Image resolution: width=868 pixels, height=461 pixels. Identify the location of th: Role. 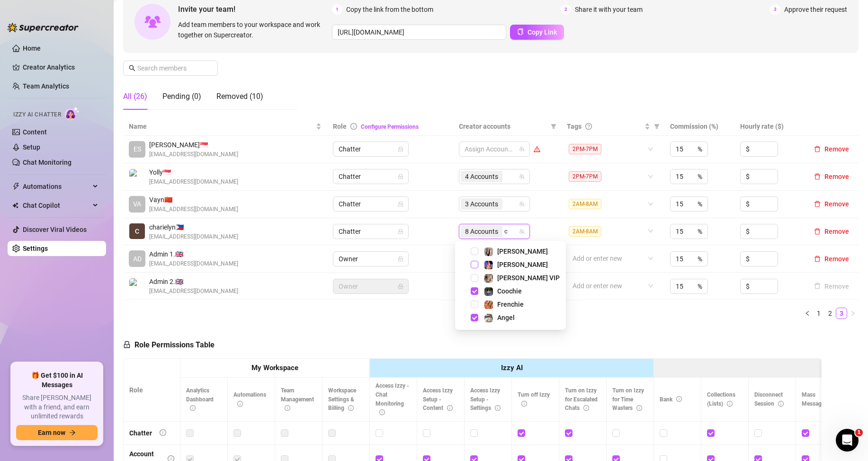
(152, 390).